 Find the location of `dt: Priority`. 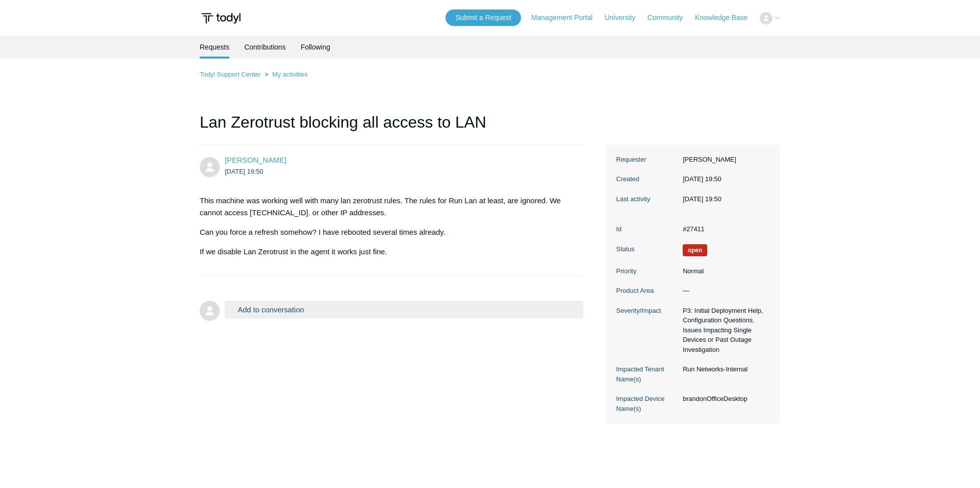

dt: Priority is located at coordinates (647, 271).